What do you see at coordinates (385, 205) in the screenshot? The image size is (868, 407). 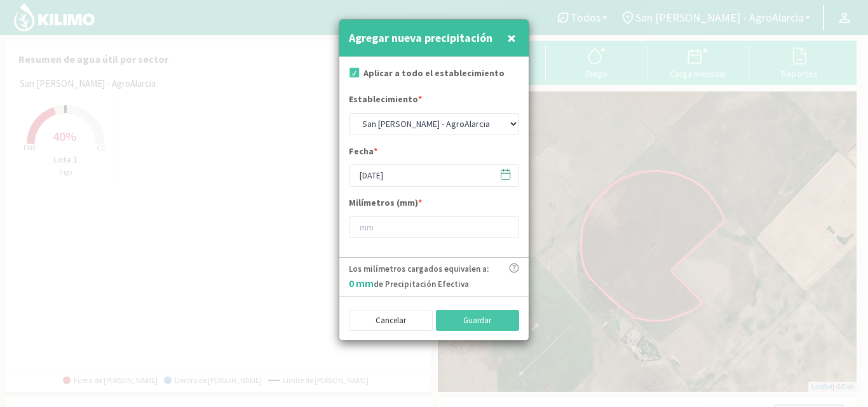 I see `label: Milímetros (mm)` at bounding box center [385, 205].